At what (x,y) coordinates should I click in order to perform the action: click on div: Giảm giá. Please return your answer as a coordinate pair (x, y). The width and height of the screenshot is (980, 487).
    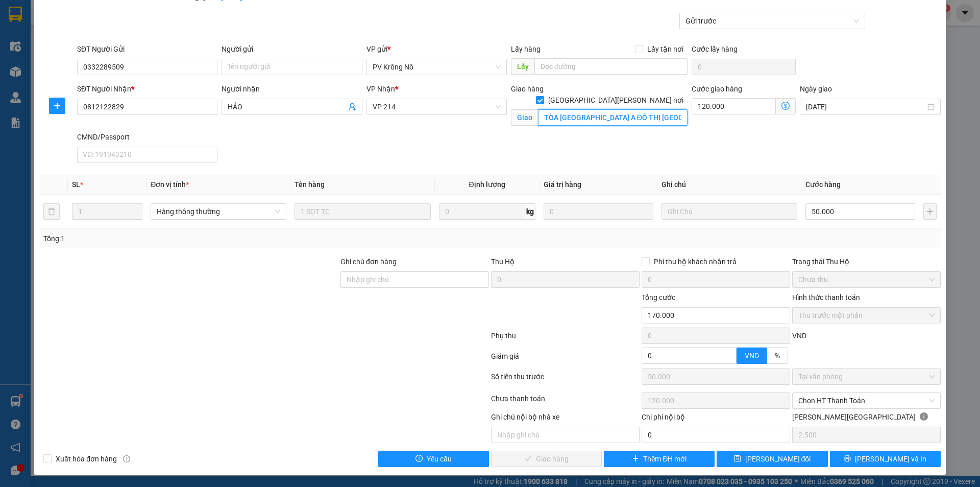
    Looking at the image, I should click on (565, 359).